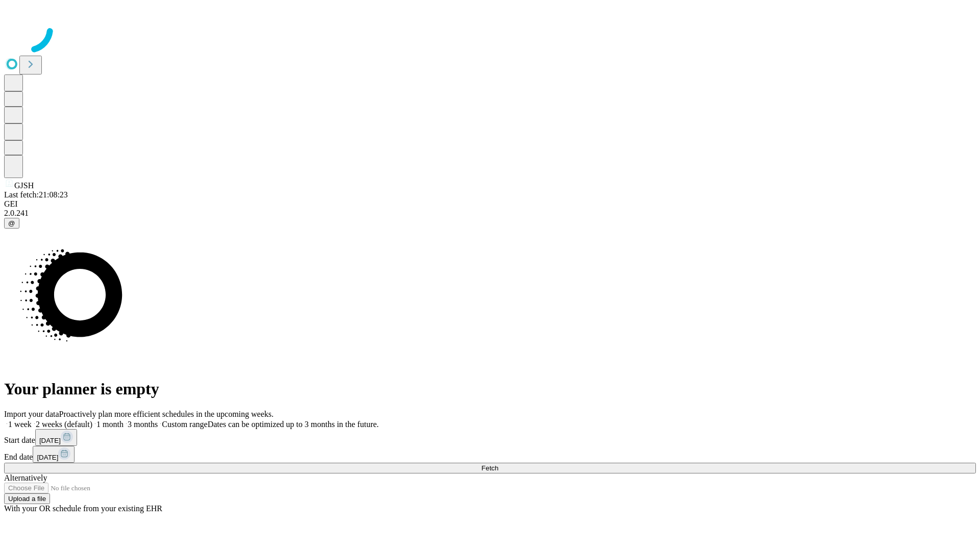 The image size is (980, 551). Describe the element at coordinates (27, 499) in the screenshot. I see `button: Upload a file` at that location.